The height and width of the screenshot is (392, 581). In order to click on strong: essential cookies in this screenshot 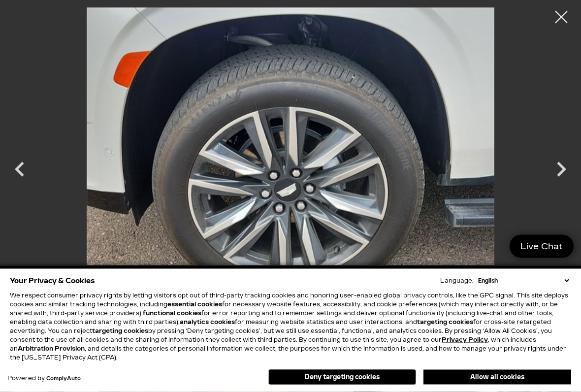, I will do `click(195, 304)`.